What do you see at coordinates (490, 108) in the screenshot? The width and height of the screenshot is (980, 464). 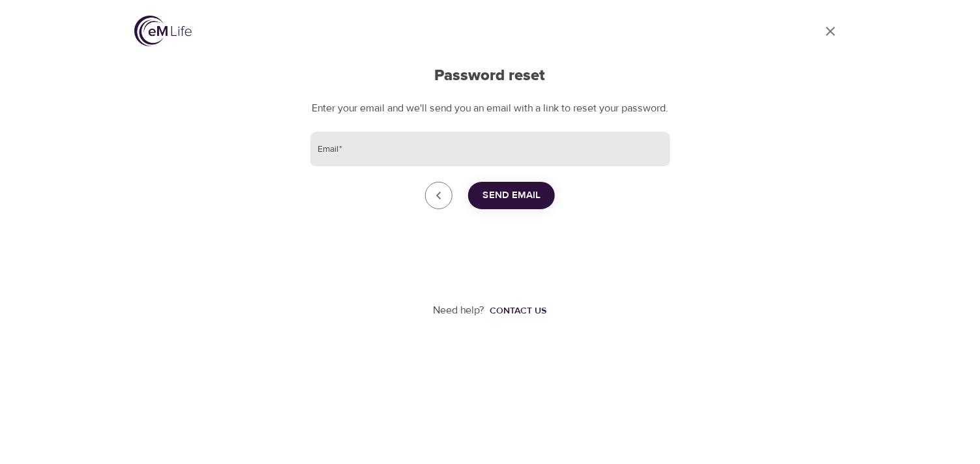 I see `p: Enter your email and we'll send you an email with a link to reset your password.` at bounding box center [490, 108].